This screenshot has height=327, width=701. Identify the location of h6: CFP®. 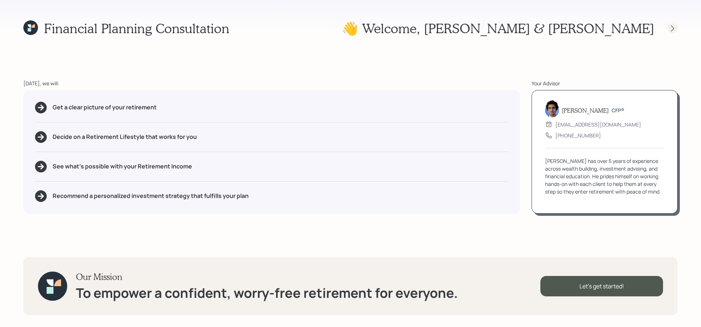
(618, 111).